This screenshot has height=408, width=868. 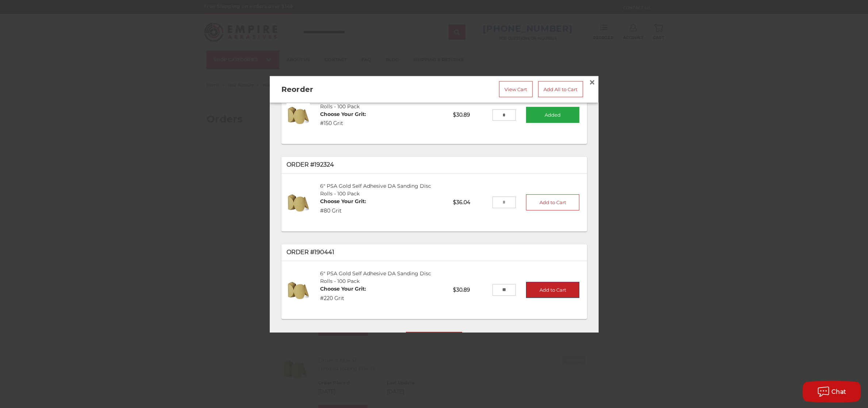 I want to click on h2: Reorder, so click(x=342, y=89).